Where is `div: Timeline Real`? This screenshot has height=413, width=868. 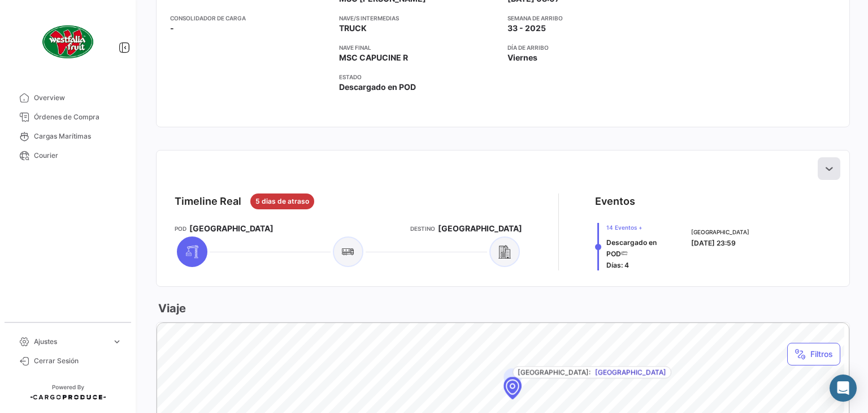 div: Timeline Real is located at coordinates (208, 201).